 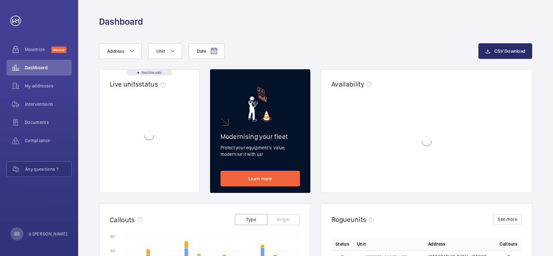 What do you see at coordinates (260, 179) in the screenshot?
I see `a: Learn more` at bounding box center [260, 179].